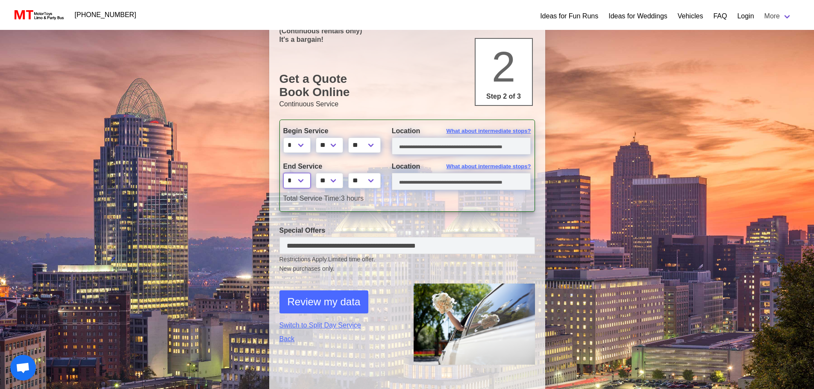 The height and width of the screenshot is (389, 814). What do you see at coordinates (312, 198) in the screenshot?
I see `span: Total Service Time:` at bounding box center [312, 198].